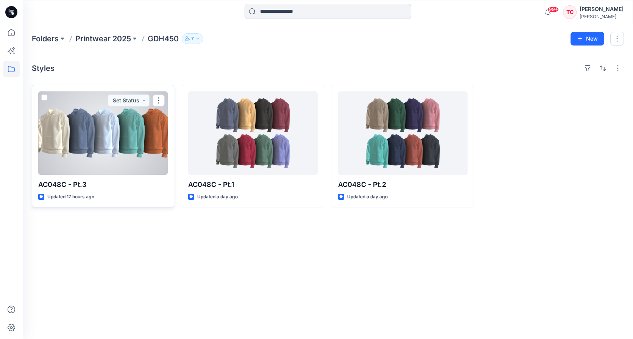 The width and height of the screenshot is (633, 339). What do you see at coordinates (43, 68) in the screenshot?
I see `h4: Styles` at bounding box center [43, 68].